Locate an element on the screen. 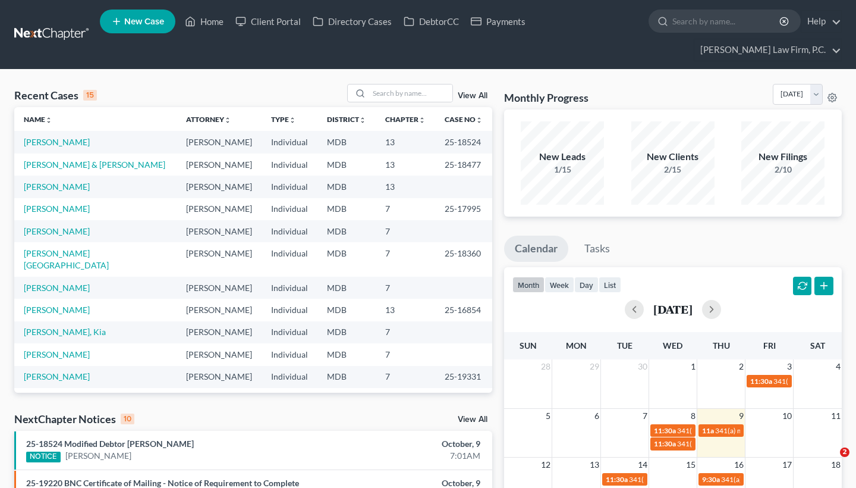 The width and height of the screenshot is (856, 488). a: Payments is located at coordinates (498, 21).